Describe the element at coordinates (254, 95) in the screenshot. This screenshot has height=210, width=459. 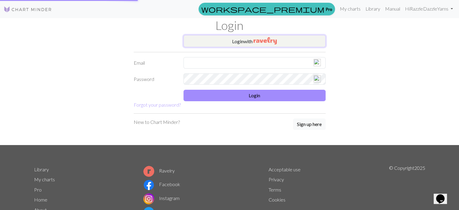
I see `button: Login` at that location.